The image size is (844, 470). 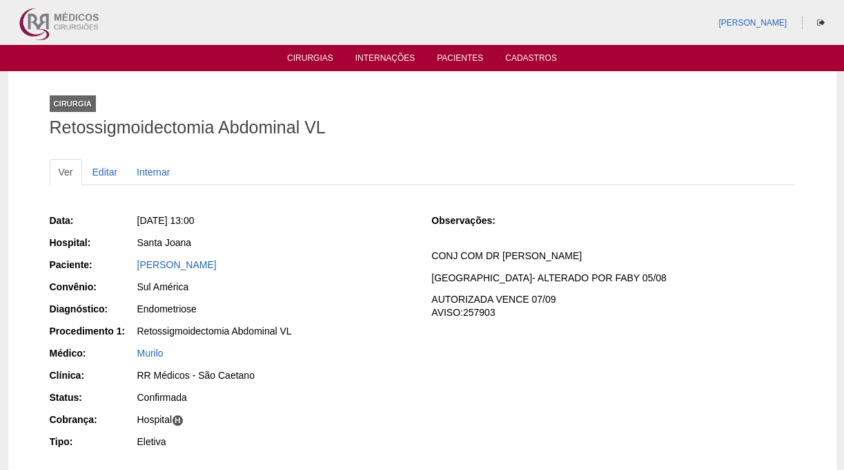 I want to click on div: Endometriose, so click(x=275, y=309).